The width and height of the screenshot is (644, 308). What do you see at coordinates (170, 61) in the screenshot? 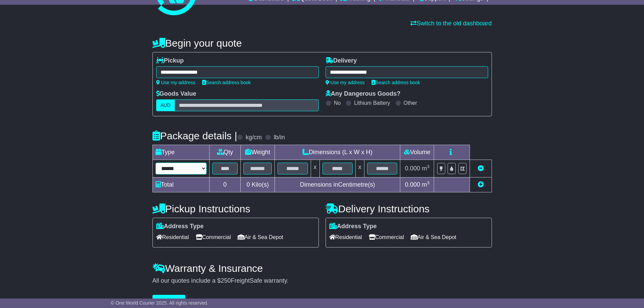
I see `label: Pickup` at bounding box center [170, 61].